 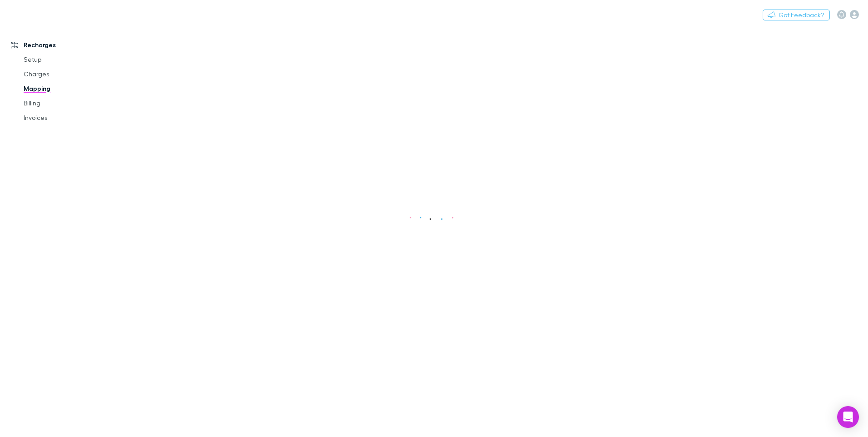 What do you see at coordinates (69, 103) in the screenshot?
I see `a: Billing` at bounding box center [69, 103].